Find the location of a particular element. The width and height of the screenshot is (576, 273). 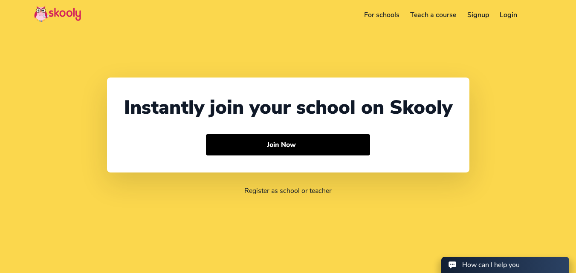

a: Login is located at coordinates (509, 15).